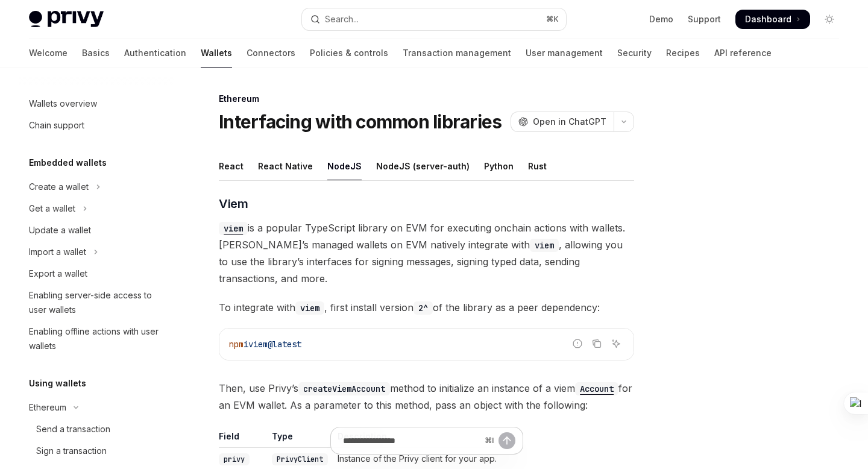  I want to click on div: Get a wallet, so click(52, 209).